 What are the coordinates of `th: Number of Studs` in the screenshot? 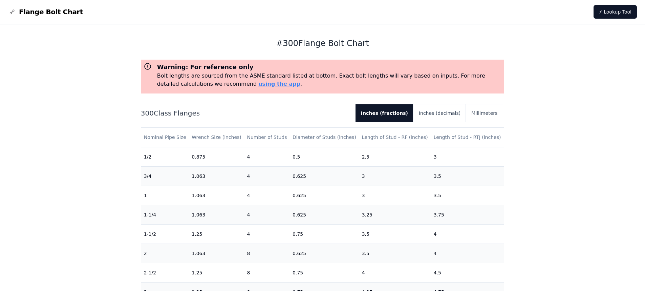 It's located at (267, 137).